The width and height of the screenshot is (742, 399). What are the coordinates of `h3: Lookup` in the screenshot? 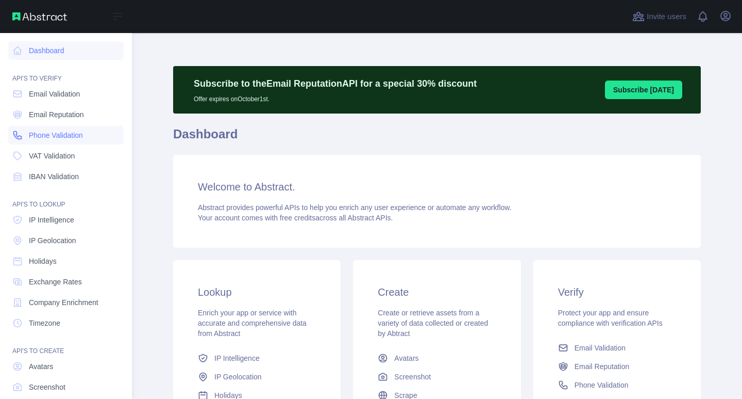 It's located at (257, 292).